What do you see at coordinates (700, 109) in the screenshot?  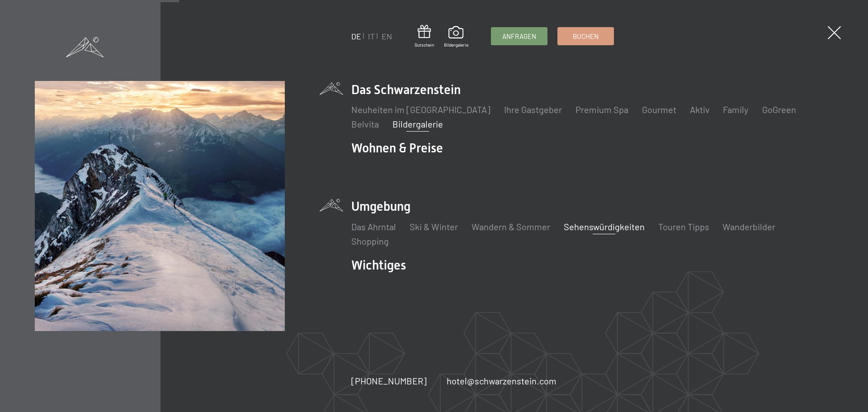 I see `a: Aktiv` at bounding box center [700, 109].